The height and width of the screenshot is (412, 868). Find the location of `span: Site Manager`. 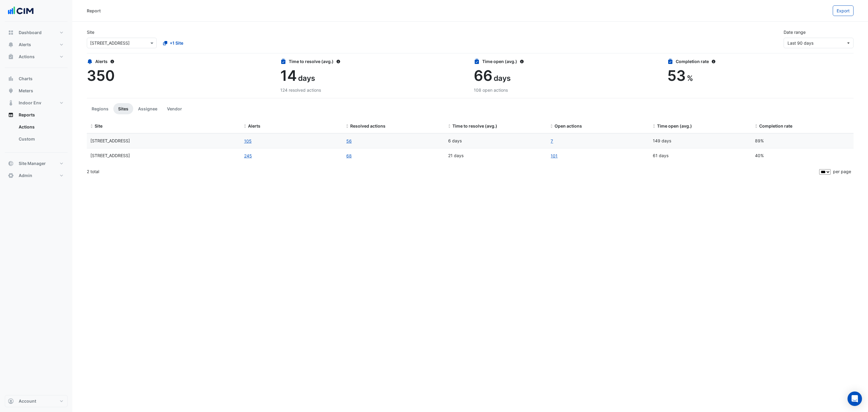

span: Site Manager is located at coordinates (32, 163).